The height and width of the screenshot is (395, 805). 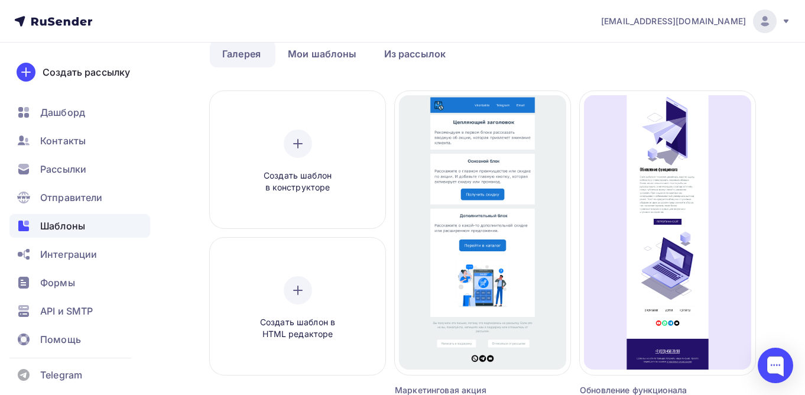 I want to click on a: Дашборд, so click(x=80, y=112).